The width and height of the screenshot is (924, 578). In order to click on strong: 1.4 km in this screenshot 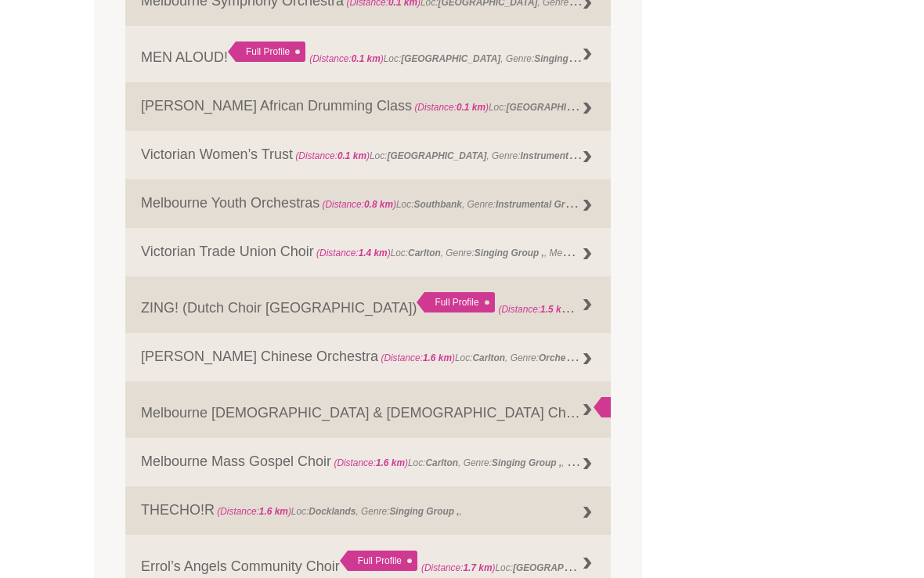, I will do `click(373, 254)`.